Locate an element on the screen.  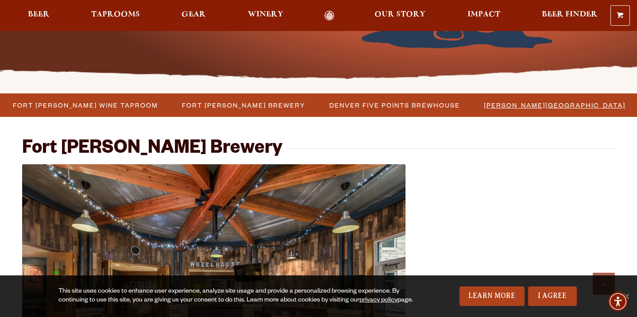
a: Our Story is located at coordinates (400, 15).